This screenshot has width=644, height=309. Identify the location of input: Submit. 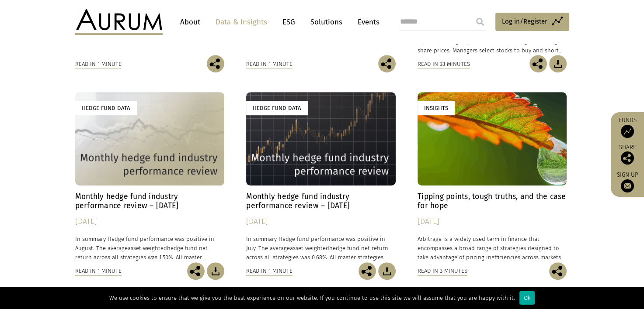
(480, 22).